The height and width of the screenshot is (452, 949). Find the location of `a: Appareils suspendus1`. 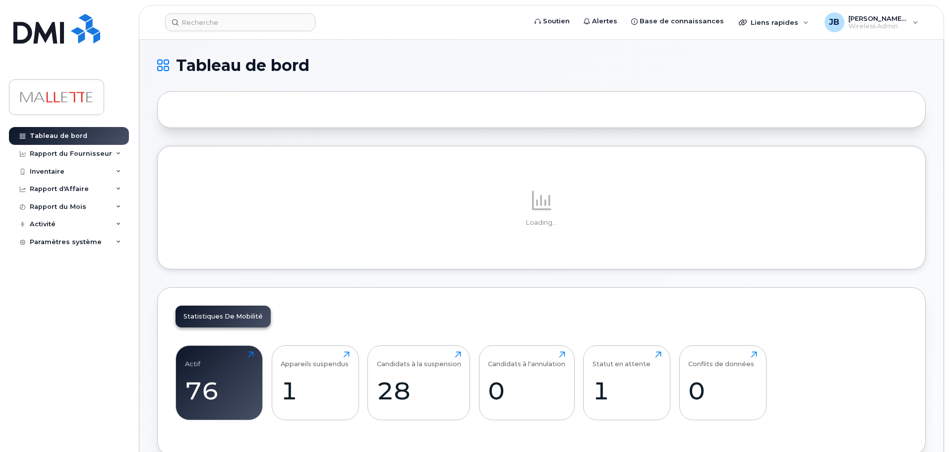

a: Appareils suspendus1 is located at coordinates (315, 383).